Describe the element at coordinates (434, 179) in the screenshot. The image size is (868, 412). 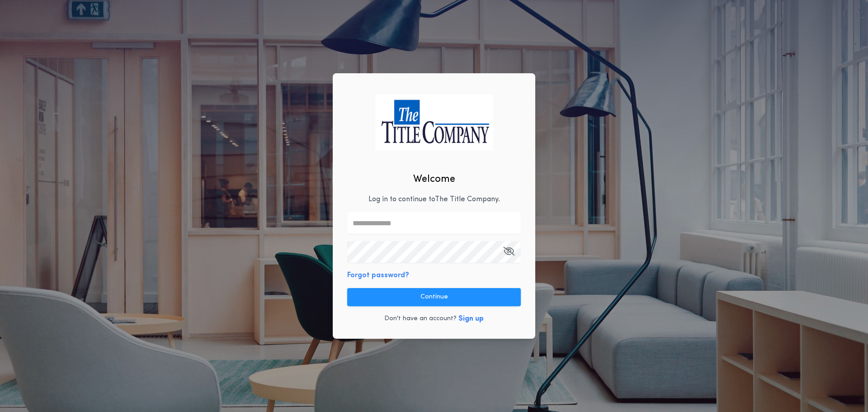
I see `h2: Welcome` at that location.